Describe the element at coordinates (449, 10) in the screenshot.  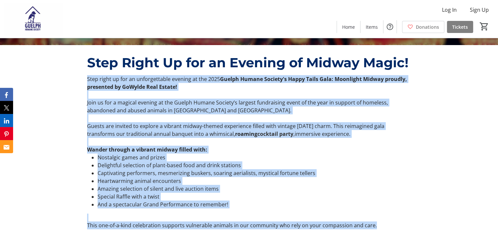
I see `button: Log In` at that location.